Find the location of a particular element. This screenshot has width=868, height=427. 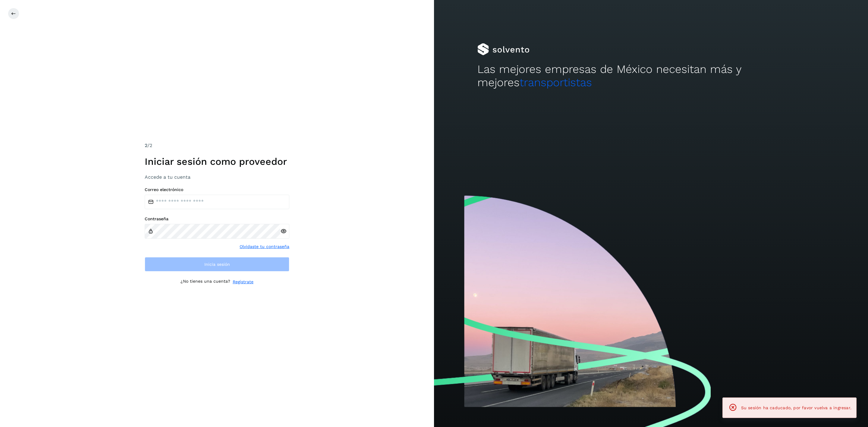

label: Contraseña is located at coordinates (217, 219).